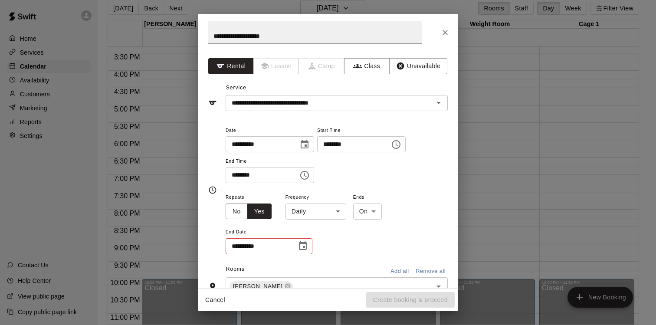 The width and height of the screenshot is (656, 325). Describe the element at coordinates (236, 88) in the screenshot. I see `span: Service` at that location.